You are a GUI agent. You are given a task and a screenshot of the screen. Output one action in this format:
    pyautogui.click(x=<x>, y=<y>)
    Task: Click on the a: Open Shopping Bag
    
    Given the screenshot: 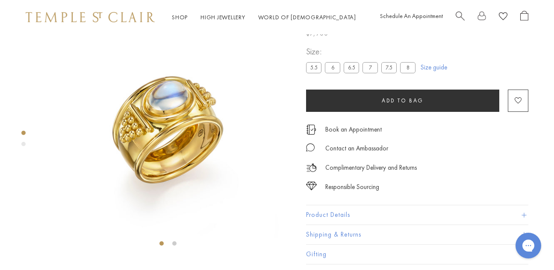 What is the action you would take?
    pyautogui.click(x=525, y=17)
    